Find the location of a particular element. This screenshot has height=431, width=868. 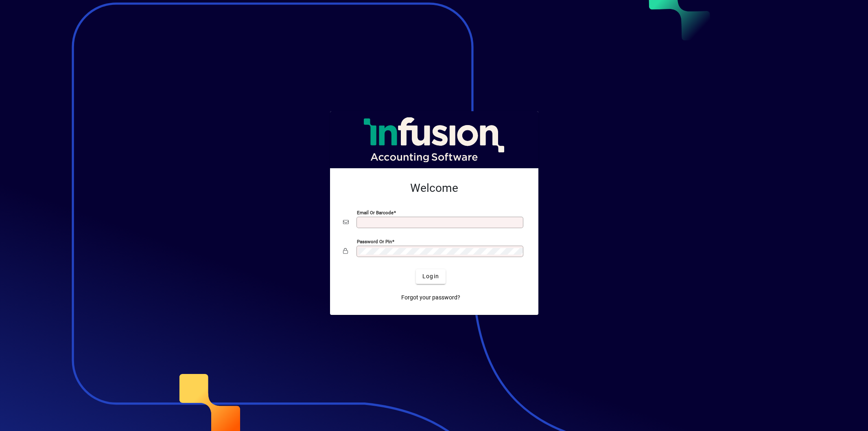

mat-label: Password or Pin is located at coordinates (374, 241).